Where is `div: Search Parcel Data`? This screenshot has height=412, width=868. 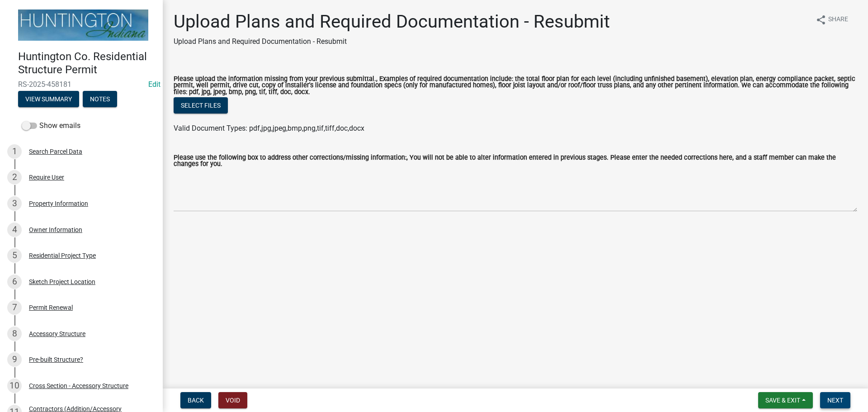
div: Search Parcel Data is located at coordinates (55, 152).